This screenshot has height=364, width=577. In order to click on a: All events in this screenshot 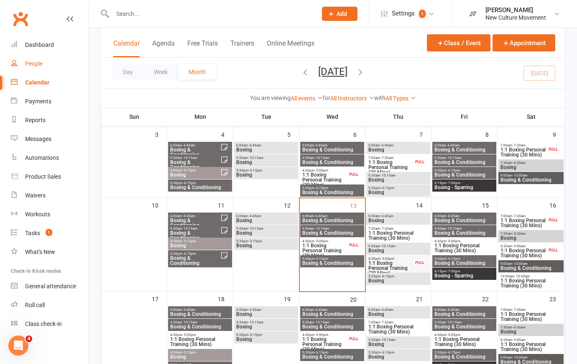, I will do `click(307, 98)`.